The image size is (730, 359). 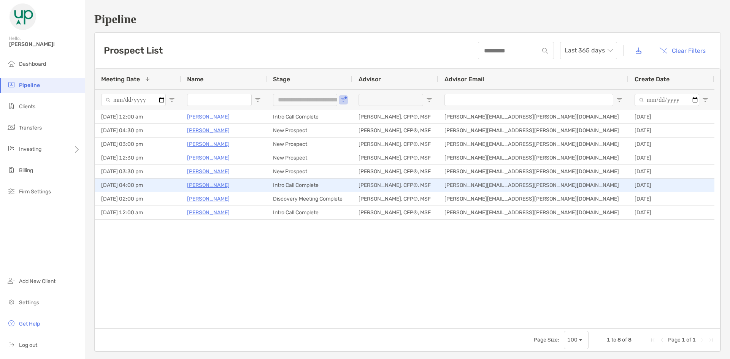 I want to click on span: Firm Settings, so click(x=35, y=192).